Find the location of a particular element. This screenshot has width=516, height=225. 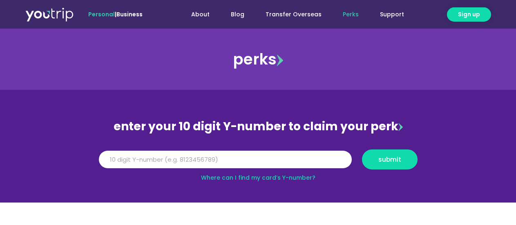

form: Y Number is located at coordinates (258, 163).